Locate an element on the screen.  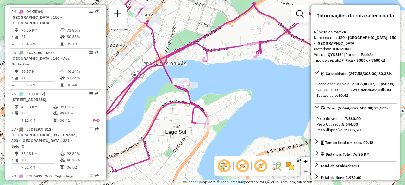
span: 28 - is located at coordinates (43, 179).